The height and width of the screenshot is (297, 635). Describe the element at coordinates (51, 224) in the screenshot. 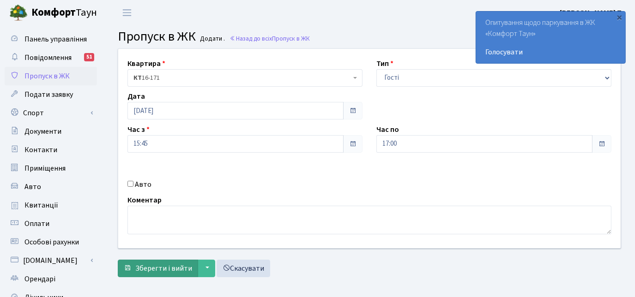

I see `a: Оплати` at that location.